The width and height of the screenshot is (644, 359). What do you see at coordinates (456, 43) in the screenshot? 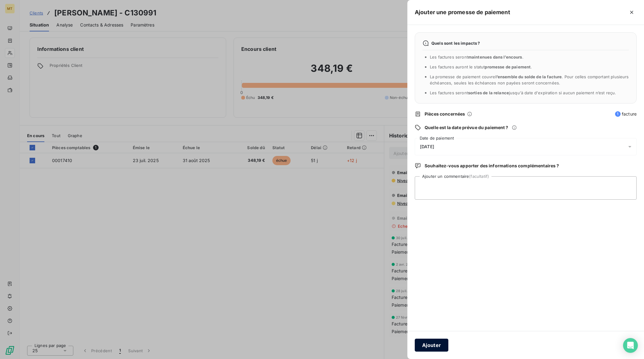
I see `span: Quels sont les impacts ?` at bounding box center [456, 43].